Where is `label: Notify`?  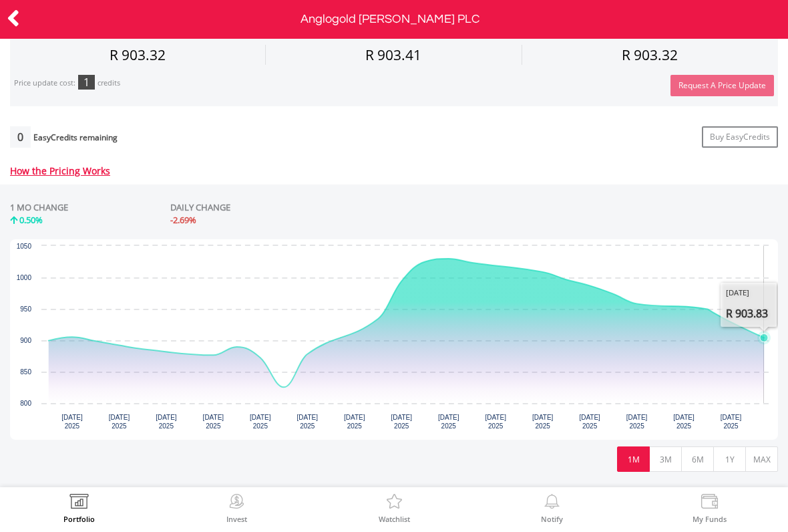 label: Notify is located at coordinates (552, 518).